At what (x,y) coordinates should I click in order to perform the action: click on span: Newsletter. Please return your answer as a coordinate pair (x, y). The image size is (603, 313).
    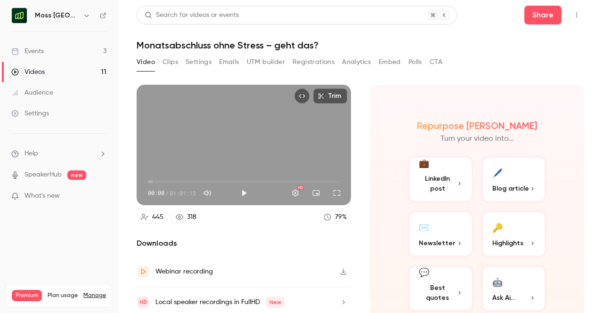
    Looking at the image, I should click on (437, 243).